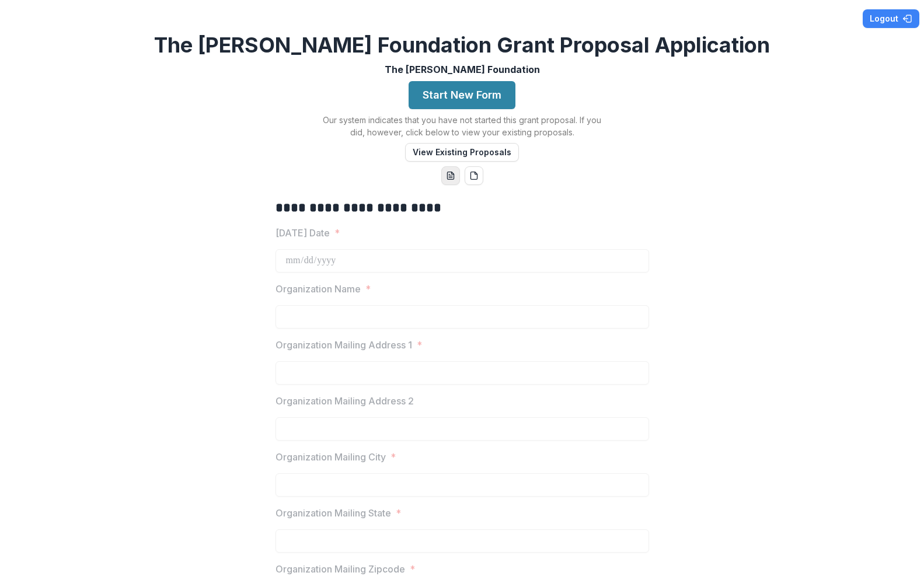 This screenshot has height=583, width=924. Describe the element at coordinates (474, 176) in the screenshot. I see `button: pdf-download` at that location.